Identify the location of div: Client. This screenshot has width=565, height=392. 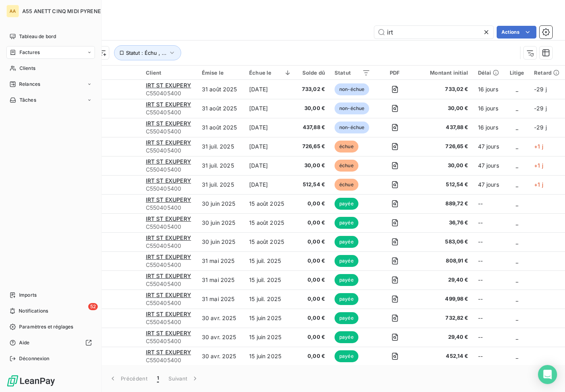
(169, 72).